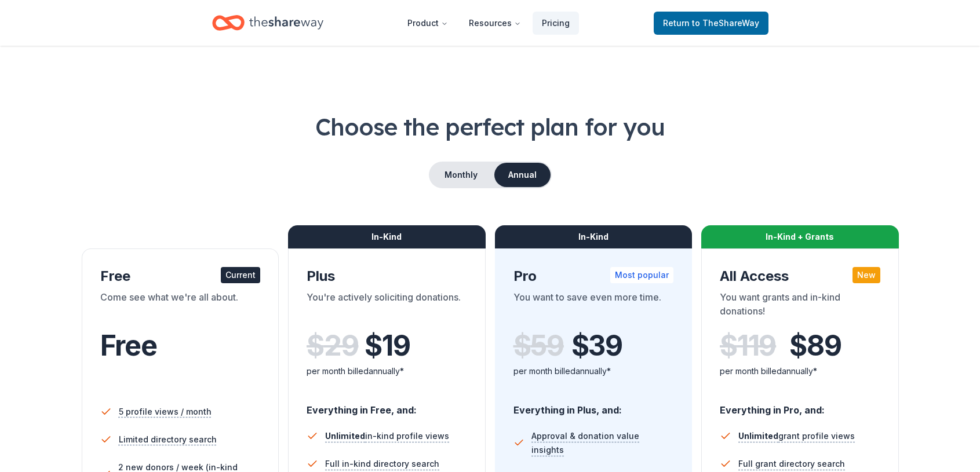 Image resolution: width=980 pixels, height=472 pixels. What do you see at coordinates (800, 237) in the screenshot?
I see `div: In-Kind + Grants` at bounding box center [800, 237].